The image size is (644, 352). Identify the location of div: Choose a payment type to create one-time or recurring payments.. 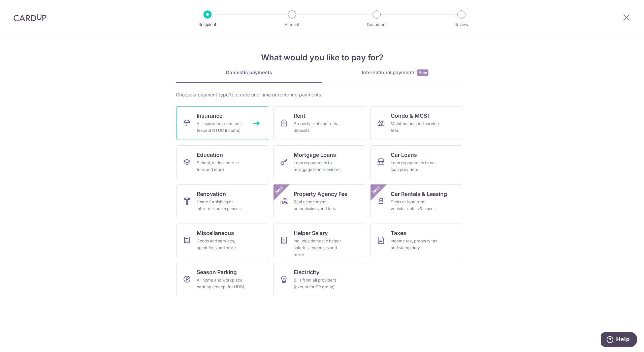
(322, 95).